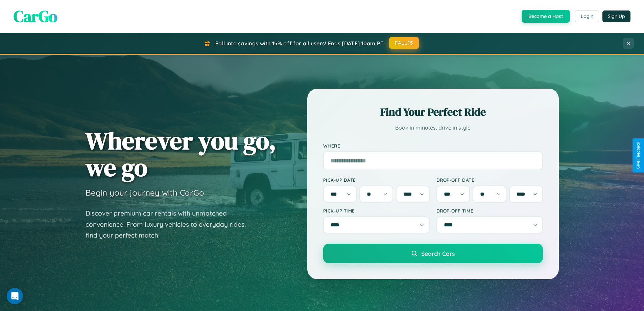 The image size is (644, 311). What do you see at coordinates (438, 253) in the screenshot?
I see `span: Search Cars` at bounding box center [438, 253].